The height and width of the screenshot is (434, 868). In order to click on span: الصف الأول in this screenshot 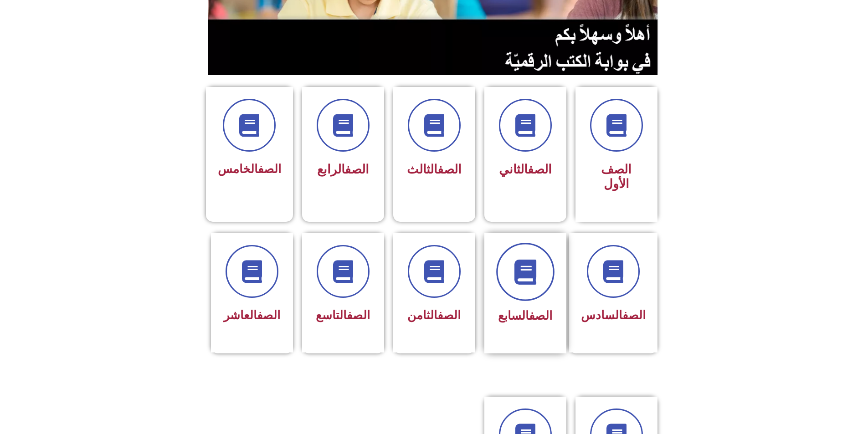, I will do `click(616, 176)`.